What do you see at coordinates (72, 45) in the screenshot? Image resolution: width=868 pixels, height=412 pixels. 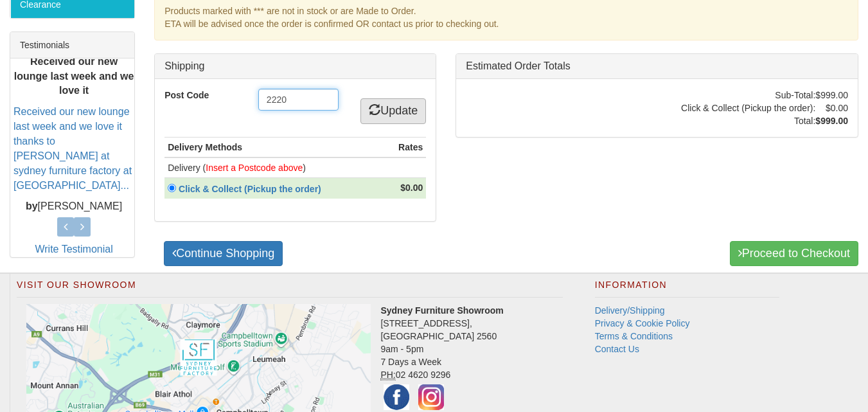 I see `div: Testimonials` at bounding box center [72, 45].